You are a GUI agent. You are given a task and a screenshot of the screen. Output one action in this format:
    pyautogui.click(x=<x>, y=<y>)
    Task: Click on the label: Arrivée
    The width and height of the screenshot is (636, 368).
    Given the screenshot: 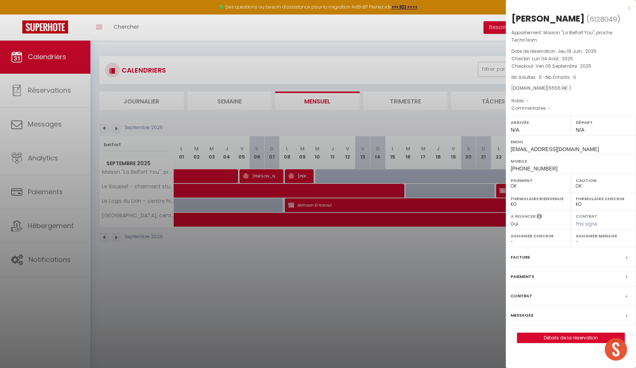 What is the action you would take?
    pyautogui.click(x=538, y=122)
    